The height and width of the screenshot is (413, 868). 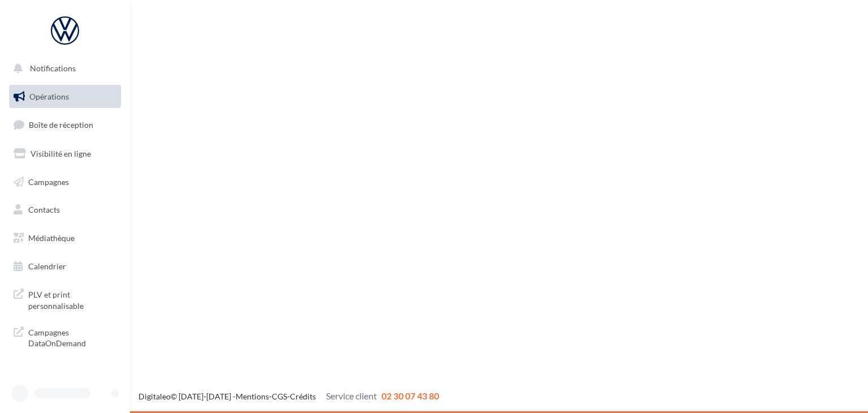 I want to click on a: Médiathèque, so click(x=65, y=238).